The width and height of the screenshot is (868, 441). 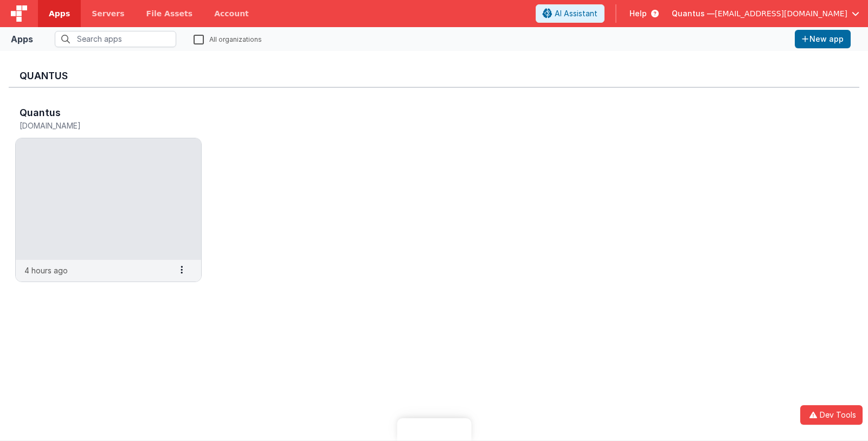 What do you see at coordinates (575, 14) in the screenshot?
I see `span: AI Assistant` at bounding box center [575, 14].